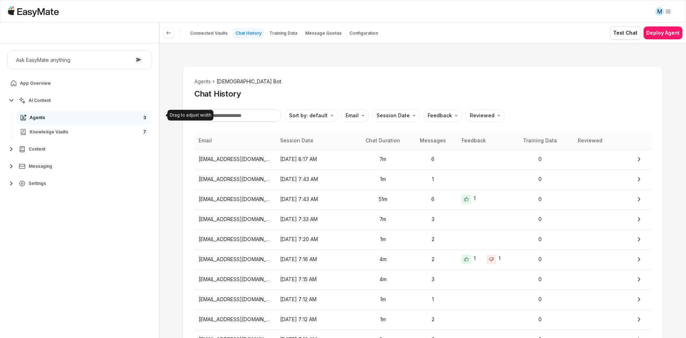 The height and width of the screenshot is (338, 686). I want to click on span: Messages, so click(433, 140).